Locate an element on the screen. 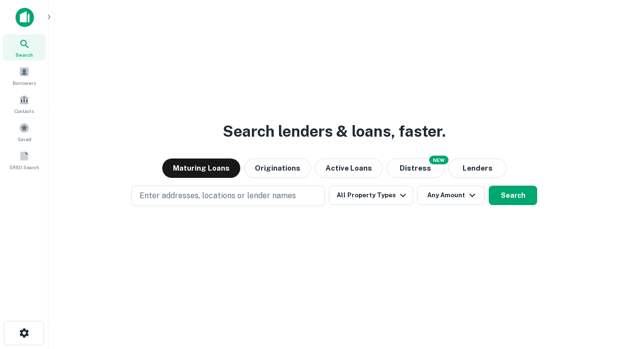  div: Borrowers is located at coordinates (24, 76).